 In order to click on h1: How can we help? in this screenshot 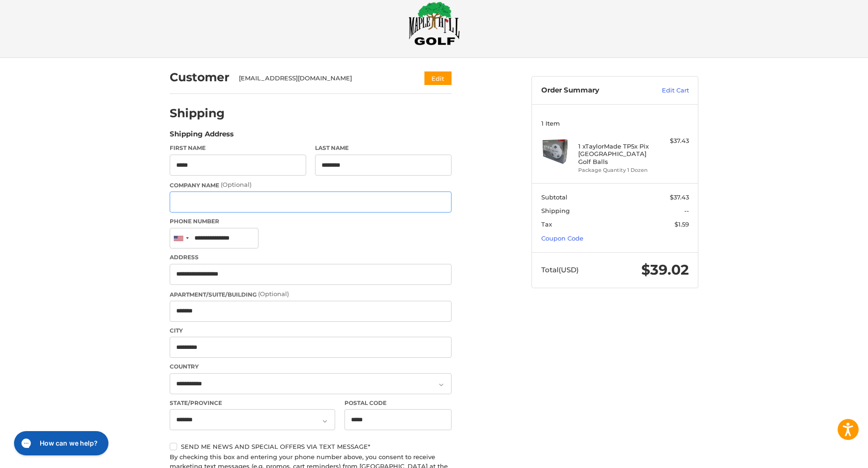, I will do `click(59, 15)`.